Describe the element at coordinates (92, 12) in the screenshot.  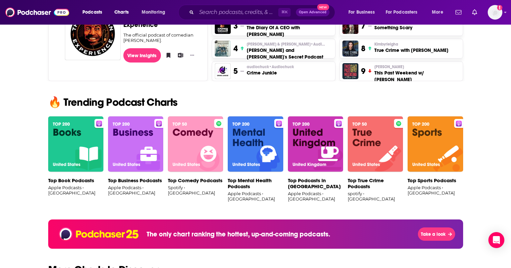
I see `span: Podcasts` at that location.